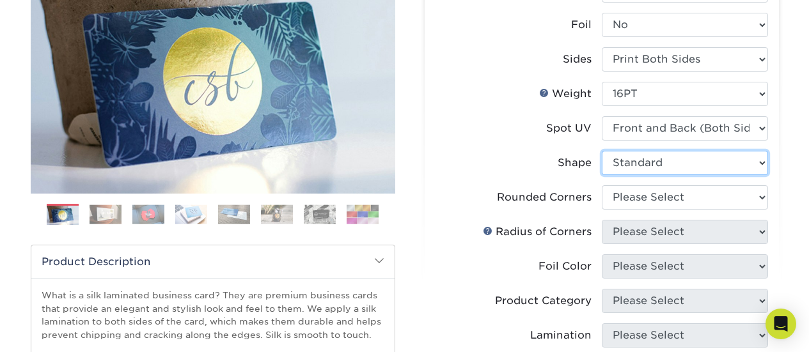 Image resolution: width=809 pixels, height=352 pixels. What do you see at coordinates (781, 324) in the screenshot?
I see `div: Open Intercom Messenger` at bounding box center [781, 324].